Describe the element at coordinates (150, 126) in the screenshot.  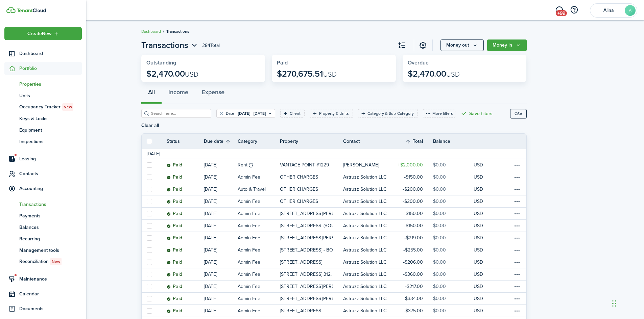
I see `button: Clear all` at that location.